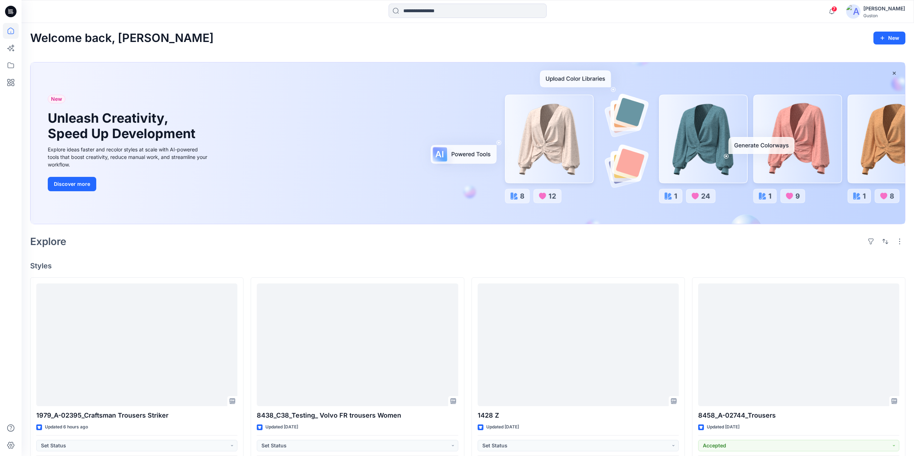  What do you see at coordinates (467, 266) in the screenshot?
I see `h4: Styles` at bounding box center [467, 266].